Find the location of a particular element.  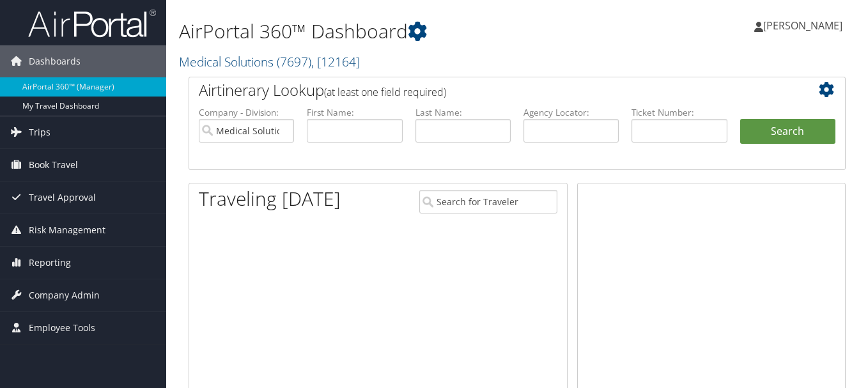

span: Reporting is located at coordinates (50, 263).